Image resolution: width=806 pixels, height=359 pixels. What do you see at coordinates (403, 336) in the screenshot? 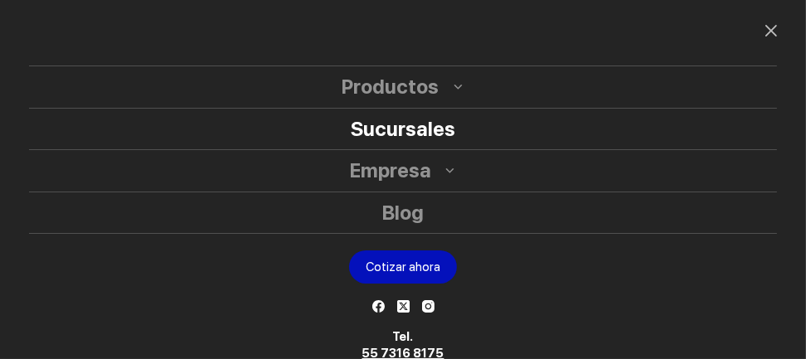
I see `strong: Tel.` at bounding box center [403, 336].